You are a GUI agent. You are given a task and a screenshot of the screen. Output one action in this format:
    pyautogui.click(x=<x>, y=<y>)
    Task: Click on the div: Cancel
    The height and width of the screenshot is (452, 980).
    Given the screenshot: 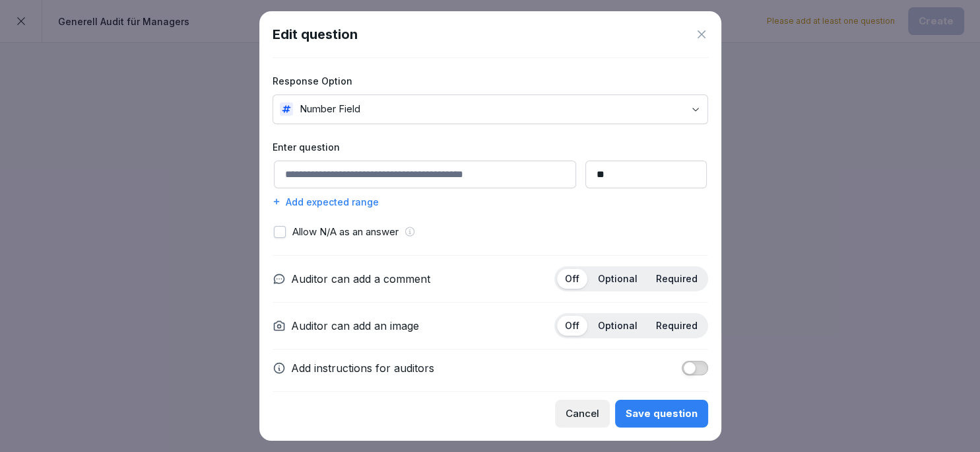 What is the action you would take?
    pyautogui.click(x=582, y=414)
    